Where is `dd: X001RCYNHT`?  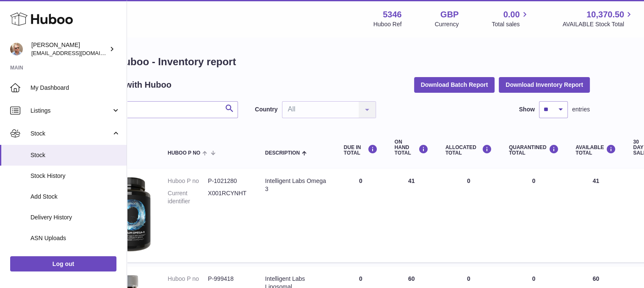 dd: X001RCYNHT is located at coordinates (228, 198).